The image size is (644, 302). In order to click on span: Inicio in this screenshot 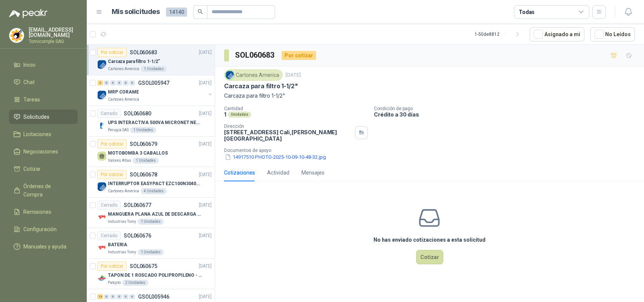, I will do `click(29, 65)`.